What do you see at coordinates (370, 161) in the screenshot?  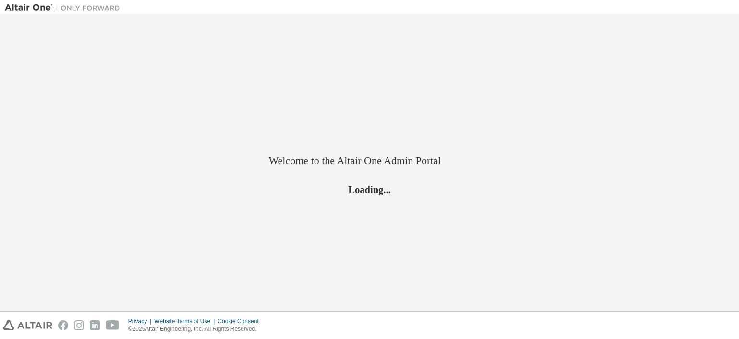 I see `h2: Welcome to the Altair One Admin Portal` at bounding box center [370, 161].